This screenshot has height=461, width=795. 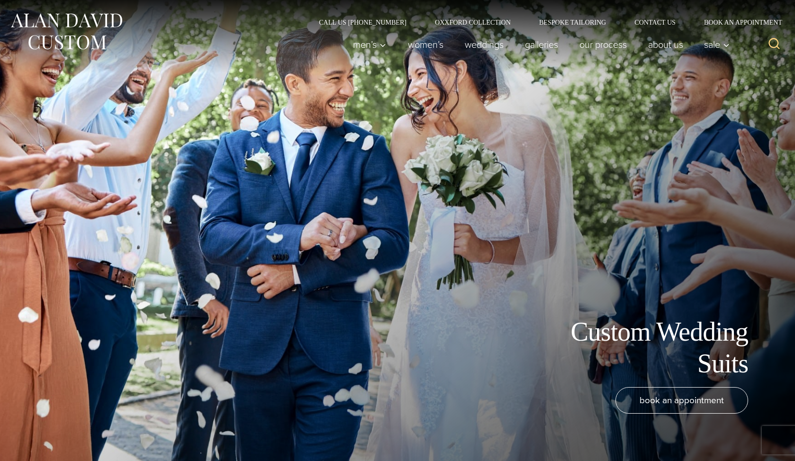 What do you see at coordinates (666, 45) in the screenshot?
I see `a: About Us` at bounding box center [666, 45].